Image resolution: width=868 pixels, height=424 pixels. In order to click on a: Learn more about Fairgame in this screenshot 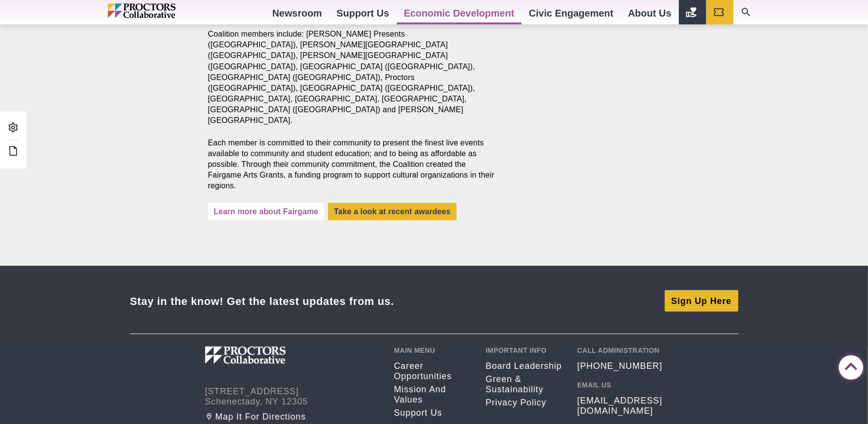, I will do `click(266, 211)`.